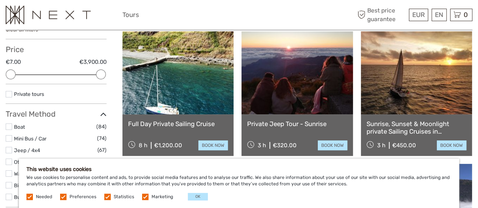 The image size is (478, 208). I want to click on div: EN, so click(439, 15).